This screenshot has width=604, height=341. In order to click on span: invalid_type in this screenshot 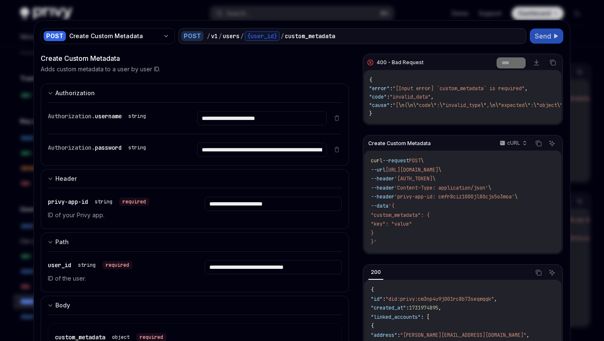, I will do `click(463, 105)`.